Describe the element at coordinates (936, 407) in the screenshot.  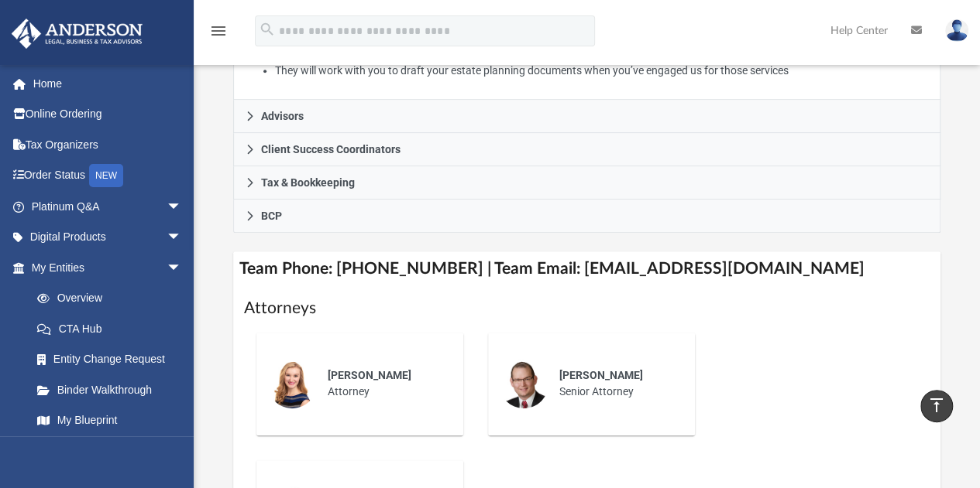
I see `a: vertical_align_top` at that location.